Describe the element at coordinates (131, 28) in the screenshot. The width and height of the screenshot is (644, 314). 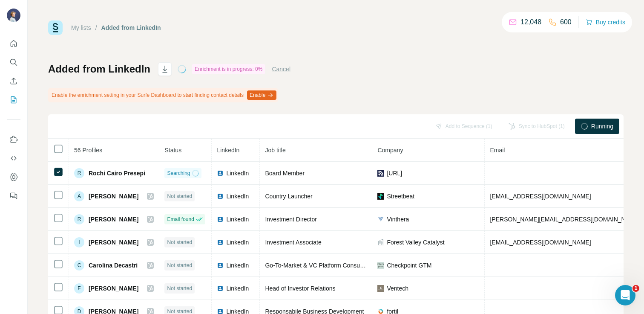
I see `div: Added from LinkedIn` at that location.